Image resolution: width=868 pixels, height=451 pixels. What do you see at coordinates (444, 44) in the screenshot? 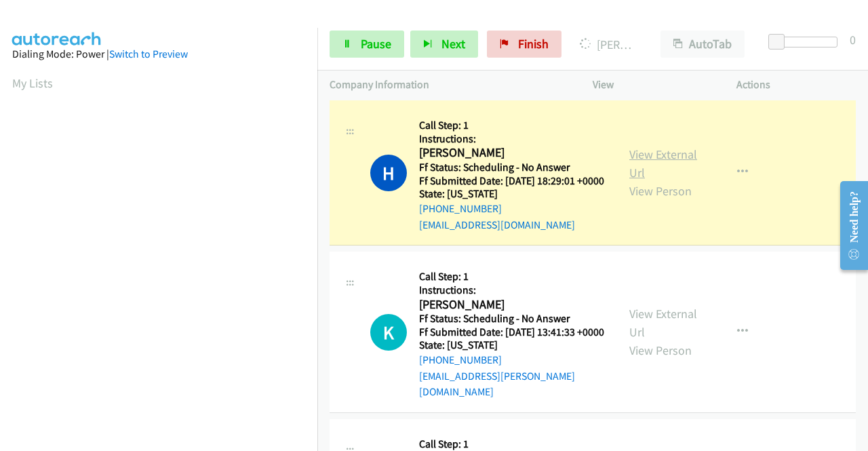
I see `button: Next` at bounding box center [444, 44].